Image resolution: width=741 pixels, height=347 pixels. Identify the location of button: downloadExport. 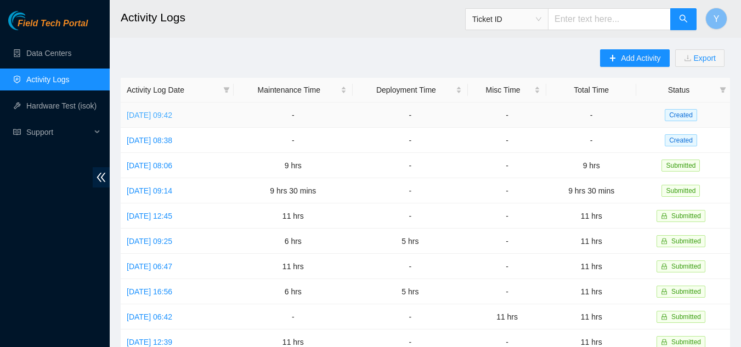
(700, 58).